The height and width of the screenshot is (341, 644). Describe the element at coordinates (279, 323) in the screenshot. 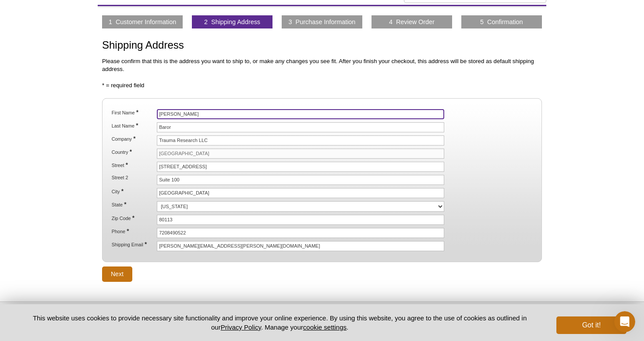

I see `p: This website uses cookies to provide necessary site functionality and improve your online experie...` at that location.